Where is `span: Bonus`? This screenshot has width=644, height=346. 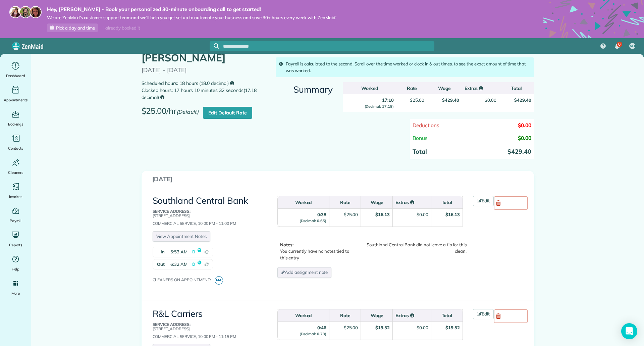
span: Bonus is located at coordinates (420, 138).